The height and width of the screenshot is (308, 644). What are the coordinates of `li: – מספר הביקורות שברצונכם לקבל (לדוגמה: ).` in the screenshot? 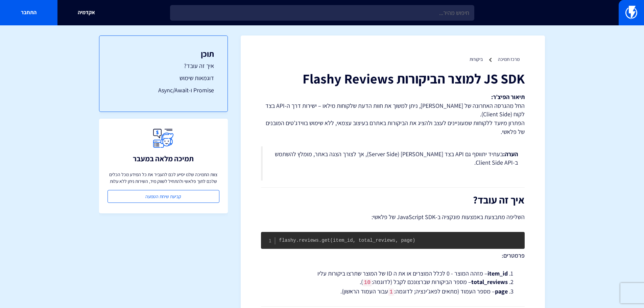 It's located at (393, 282).